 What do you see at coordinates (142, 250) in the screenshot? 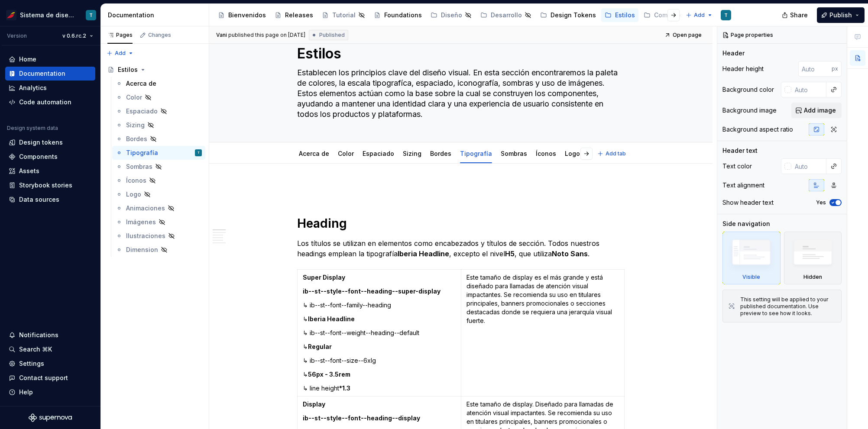
I see `div: Dimension` at bounding box center [142, 250].